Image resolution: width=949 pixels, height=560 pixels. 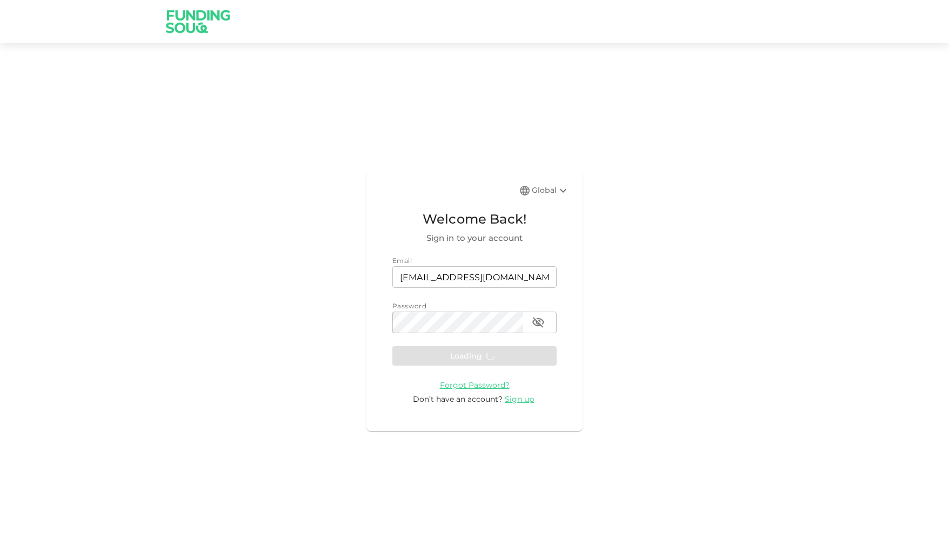 I want to click on div: email, so click(x=474, y=277).